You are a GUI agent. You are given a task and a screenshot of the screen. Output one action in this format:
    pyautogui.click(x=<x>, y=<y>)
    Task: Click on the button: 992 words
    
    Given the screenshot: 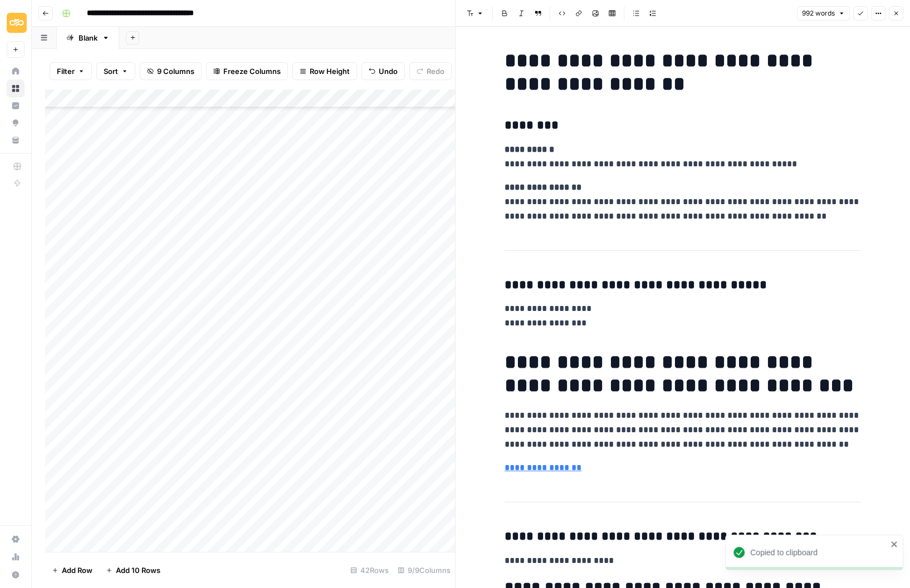 What is the action you would take?
    pyautogui.click(x=823, y=13)
    